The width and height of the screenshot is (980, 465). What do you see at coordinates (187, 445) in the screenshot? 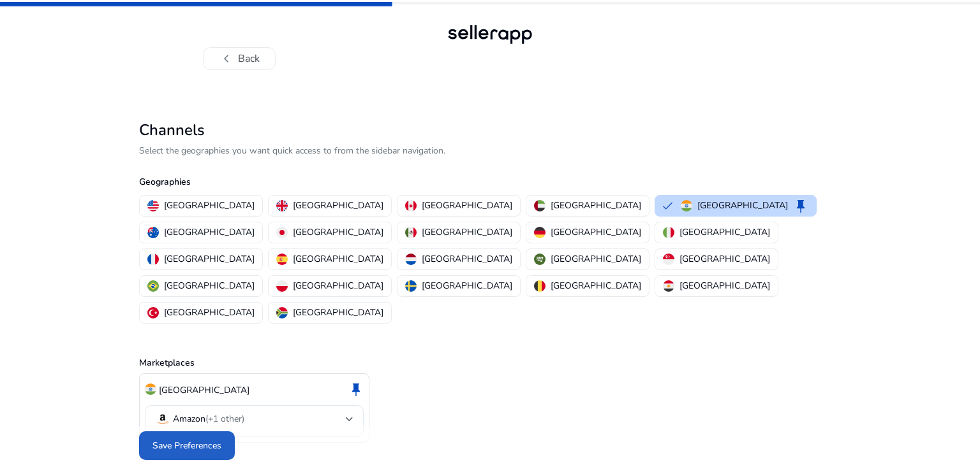
I see `span: Save Preferences` at bounding box center [187, 445].